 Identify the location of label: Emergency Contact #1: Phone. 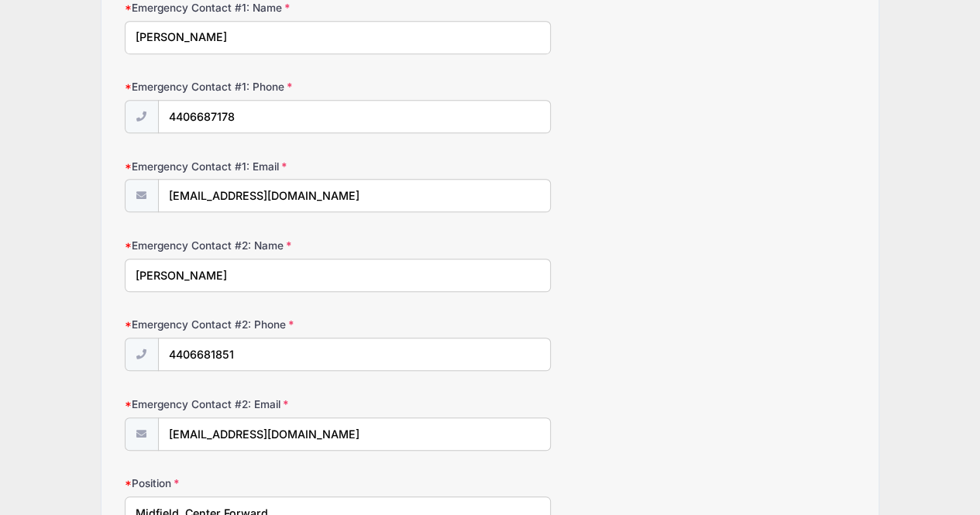
(246, 87).